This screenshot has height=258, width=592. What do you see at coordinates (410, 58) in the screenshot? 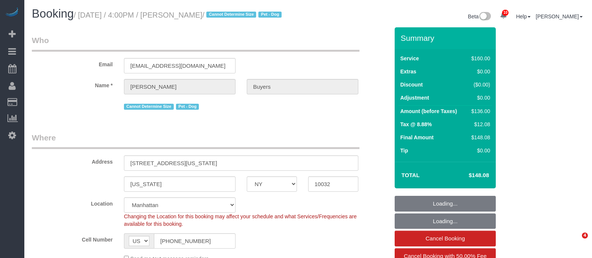
I see `label: Service` at bounding box center [410, 58].